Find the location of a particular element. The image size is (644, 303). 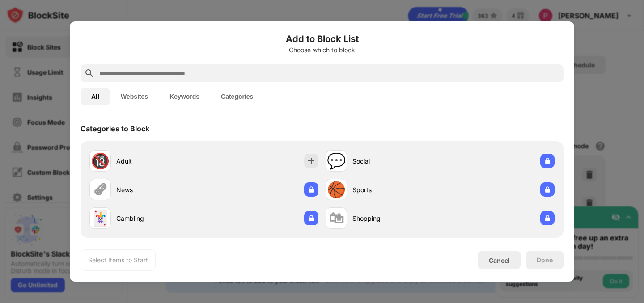

button: Keywords is located at coordinates (185, 96).